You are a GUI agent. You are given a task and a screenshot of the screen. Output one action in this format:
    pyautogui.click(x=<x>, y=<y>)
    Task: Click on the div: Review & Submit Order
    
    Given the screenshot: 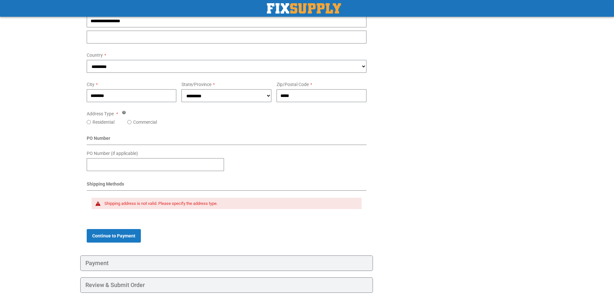 What is the action you would take?
    pyautogui.click(x=226, y=285)
    